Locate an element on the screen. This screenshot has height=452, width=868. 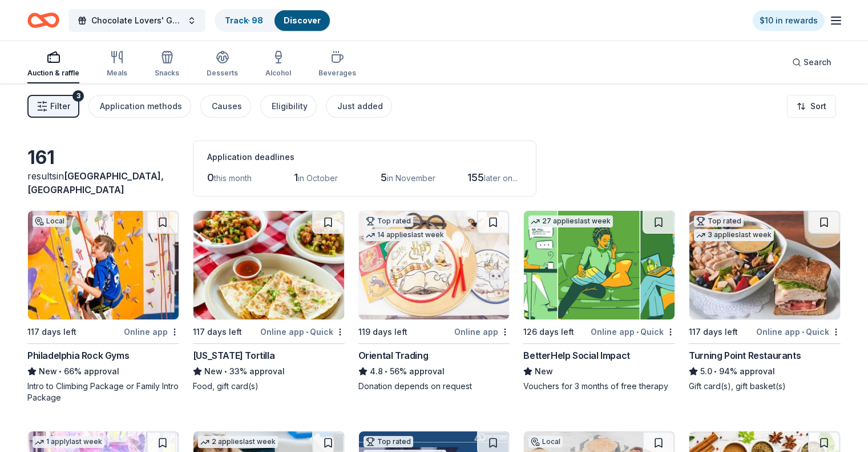
a: Image for Philadelphia Rock GymsLocal117 days leftOnline appPhiladelphia Rock GymsNew•66% approva... is located at coordinates (103, 306).